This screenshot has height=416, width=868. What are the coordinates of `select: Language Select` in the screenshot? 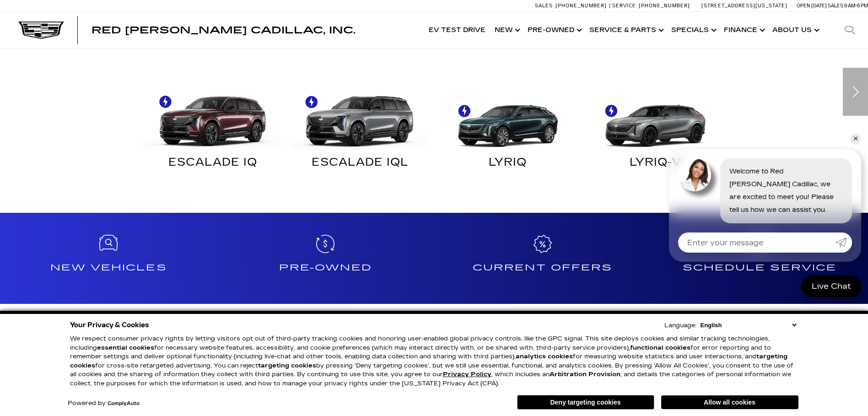 It's located at (748, 325).